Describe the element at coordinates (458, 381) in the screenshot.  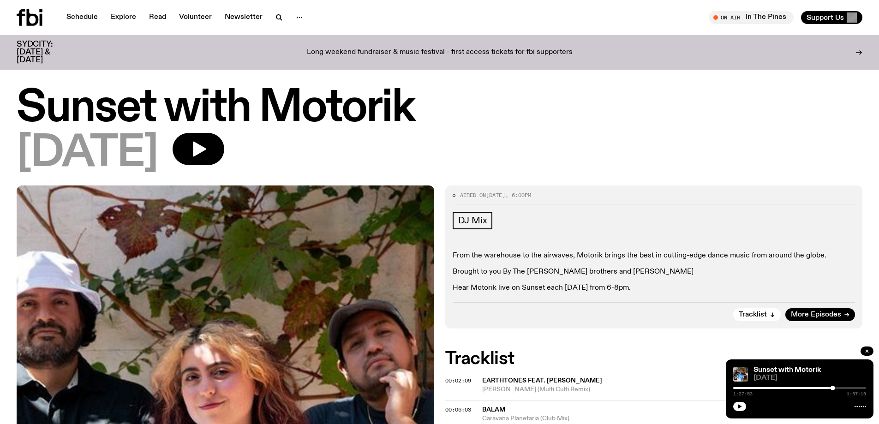
I see `span: 00:02:09` at that location.